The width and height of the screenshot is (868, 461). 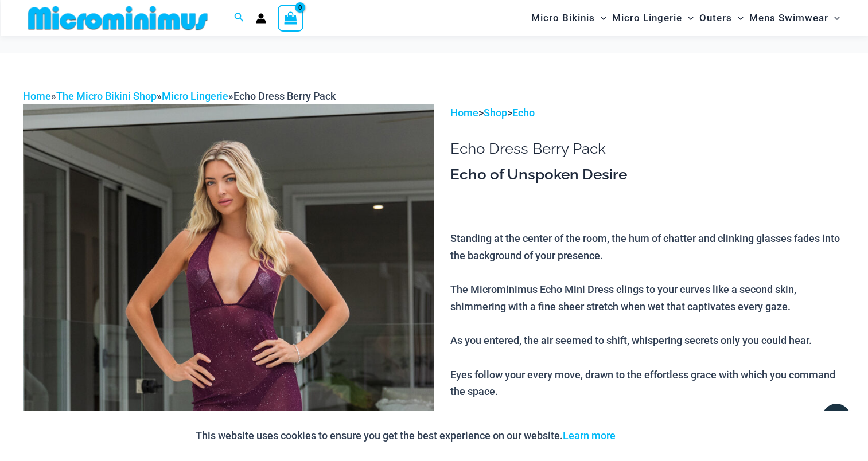 I want to click on button: Accept, so click(x=648, y=436).